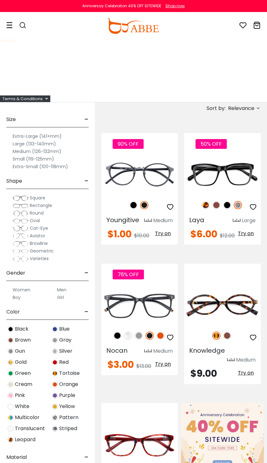 This screenshot has height=463, width=267. What do you see at coordinates (21, 259) in the screenshot?
I see `img: Varieties.png` at bounding box center [21, 259].